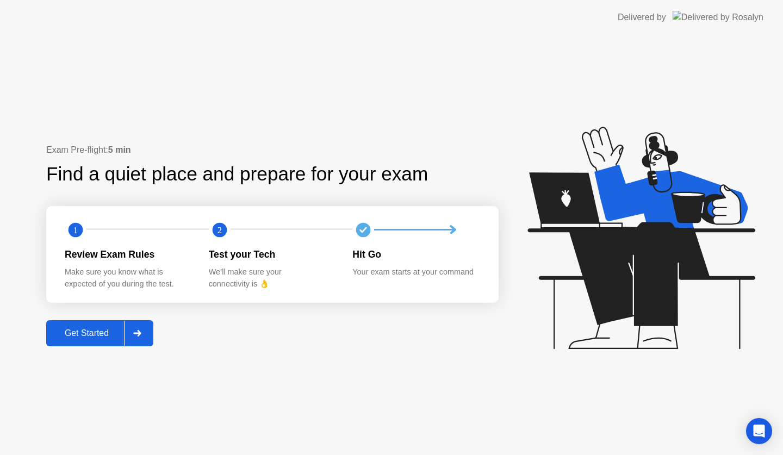  I want to click on img: Delivered by Rosalyn, so click(717, 17).